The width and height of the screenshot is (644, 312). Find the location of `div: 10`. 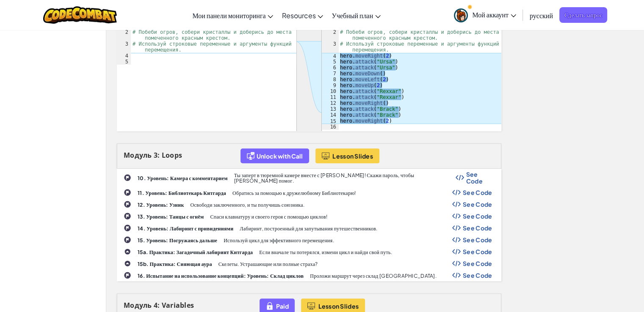

div: 10 is located at coordinates (330, 92).